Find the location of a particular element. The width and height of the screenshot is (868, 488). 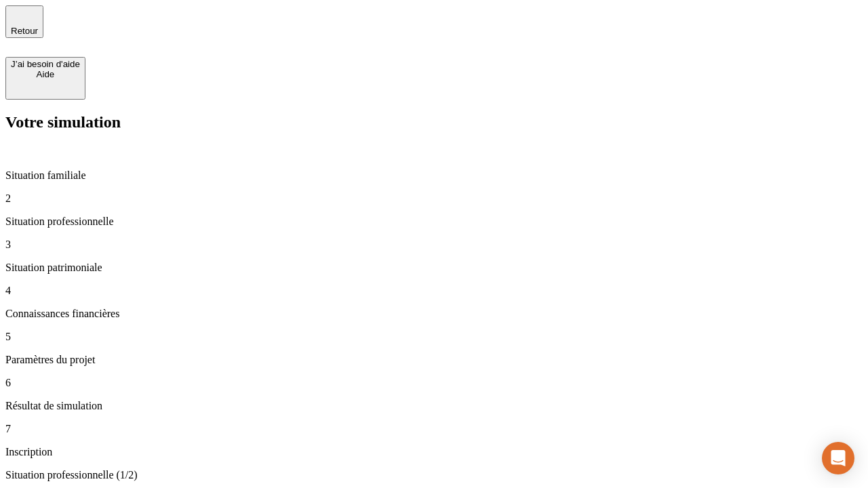

p: 2 is located at coordinates (434, 199).